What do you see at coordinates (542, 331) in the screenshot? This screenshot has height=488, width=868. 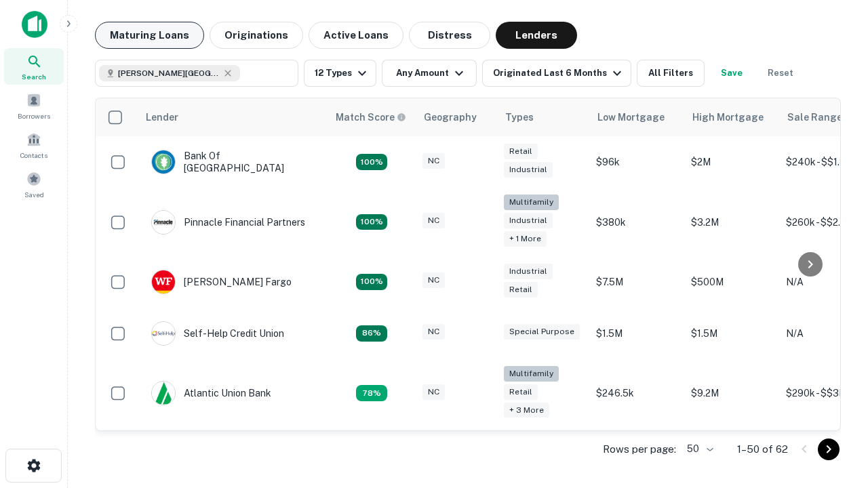 I see `div: Special Purpose` at bounding box center [542, 331].